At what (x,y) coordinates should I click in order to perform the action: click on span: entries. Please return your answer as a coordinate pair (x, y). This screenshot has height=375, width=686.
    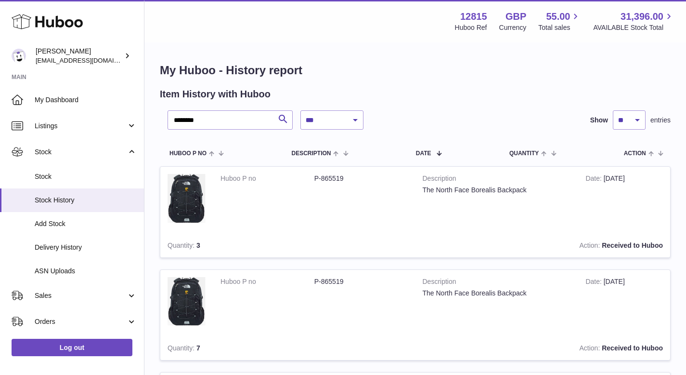
    Looking at the image, I should click on (661, 120).